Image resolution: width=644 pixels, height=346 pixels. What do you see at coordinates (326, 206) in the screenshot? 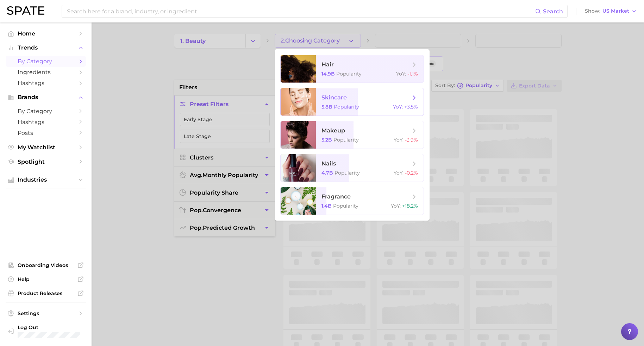
I see `span: 1.4b` at bounding box center [326, 206].